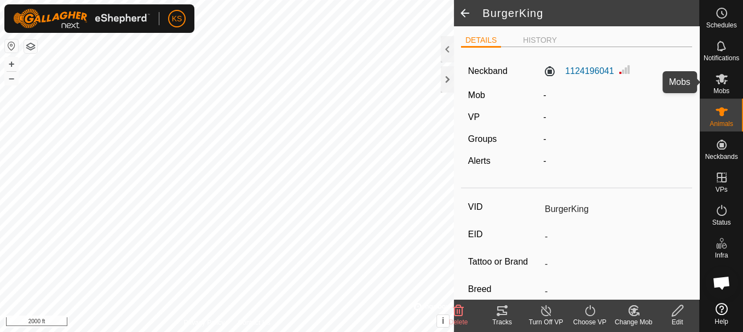  What do you see at coordinates (677, 322) in the screenshot?
I see `div: Edit` at bounding box center [677, 322].